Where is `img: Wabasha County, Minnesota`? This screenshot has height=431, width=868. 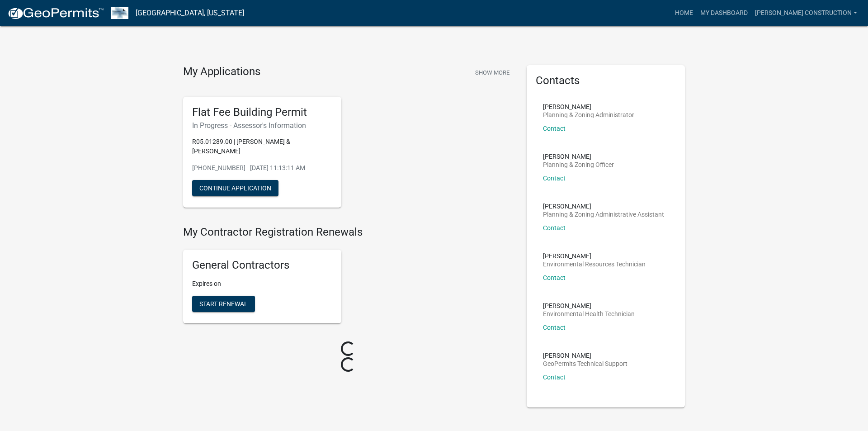 img: Wabasha County, Minnesota is located at coordinates (120, 13).